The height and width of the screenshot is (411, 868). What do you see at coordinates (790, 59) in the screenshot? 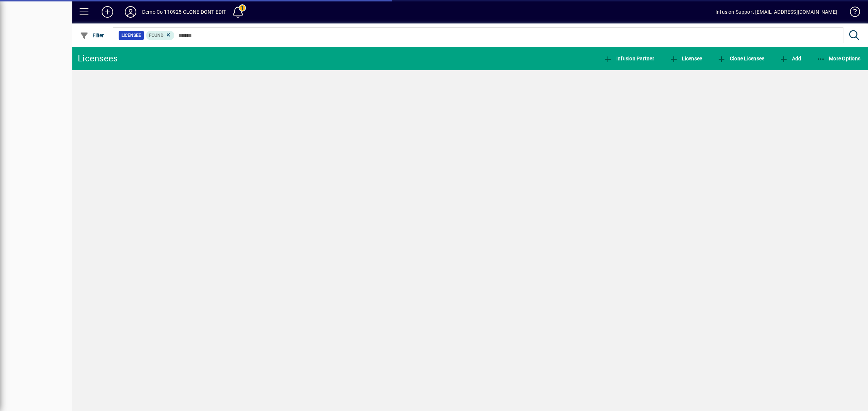
I see `span: Add` at bounding box center [790, 59].